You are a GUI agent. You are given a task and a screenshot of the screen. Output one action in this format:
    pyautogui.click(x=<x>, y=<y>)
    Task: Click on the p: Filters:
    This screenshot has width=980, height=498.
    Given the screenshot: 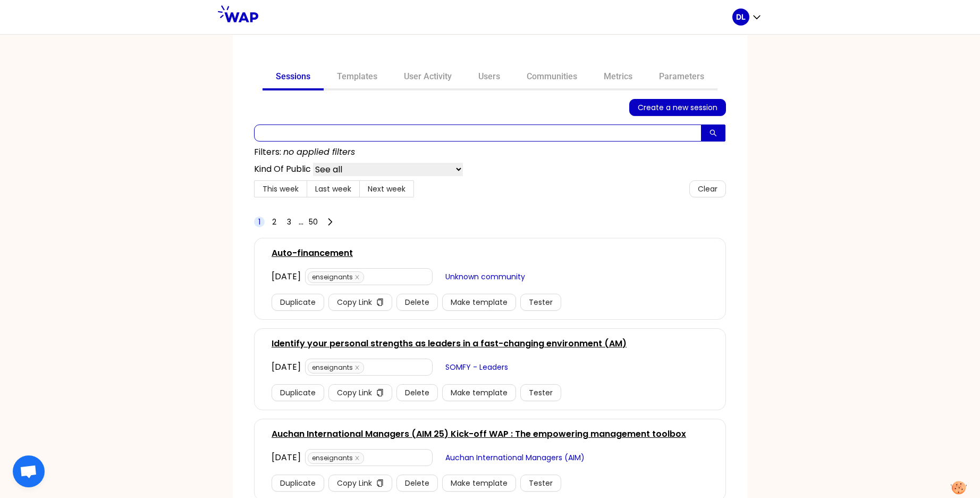 What is the action you would take?
    pyautogui.click(x=268, y=152)
    